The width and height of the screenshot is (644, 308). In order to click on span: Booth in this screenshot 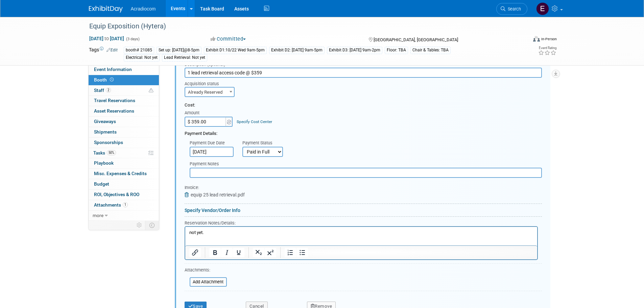, I will do `click(104, 80)`.